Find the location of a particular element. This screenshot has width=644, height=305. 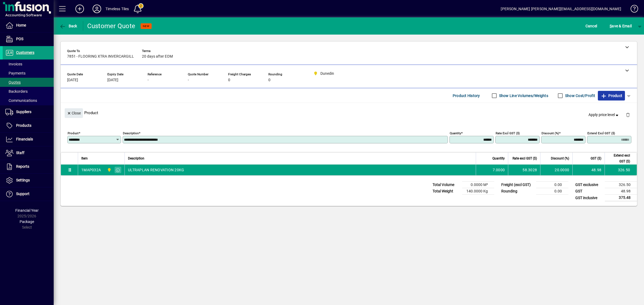

span: Quantity is located at coordinates (498, 158).